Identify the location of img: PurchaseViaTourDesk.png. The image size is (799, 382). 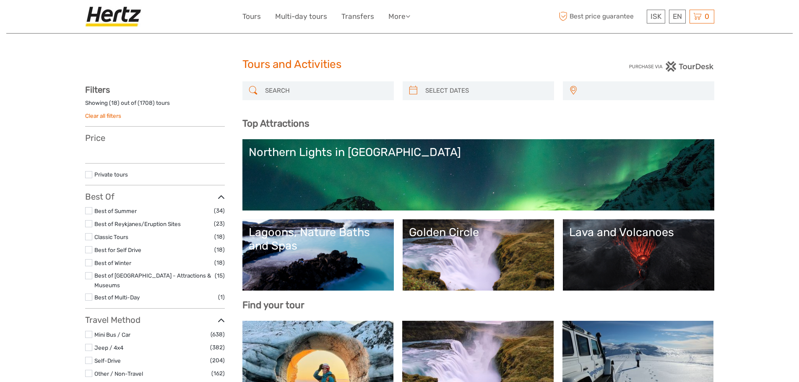
(671, 66).